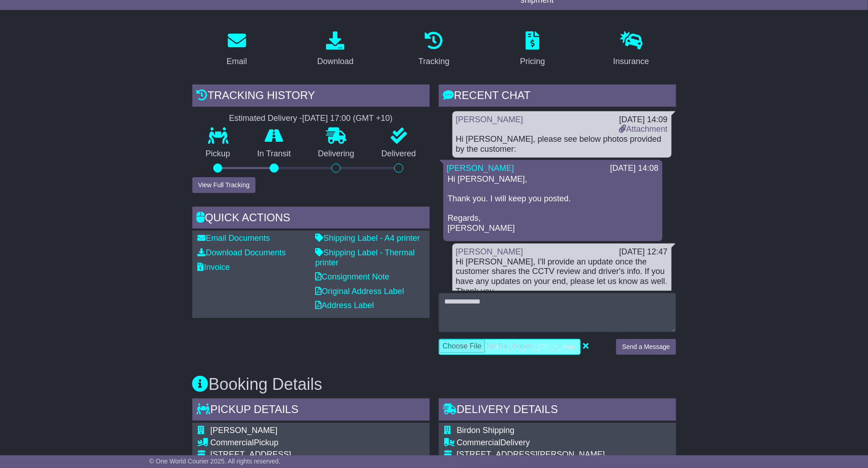  What do you see at coordinates (311, 219) in the screenshot?
I see `div: Quick Actions` at bounding box center [311, 219].